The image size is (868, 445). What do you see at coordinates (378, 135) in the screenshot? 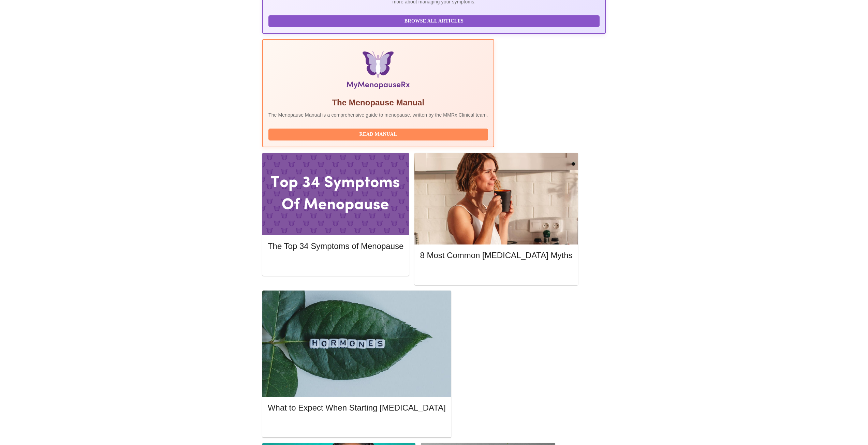
I see `button: Read Manual` at bounding box center [378, 135].